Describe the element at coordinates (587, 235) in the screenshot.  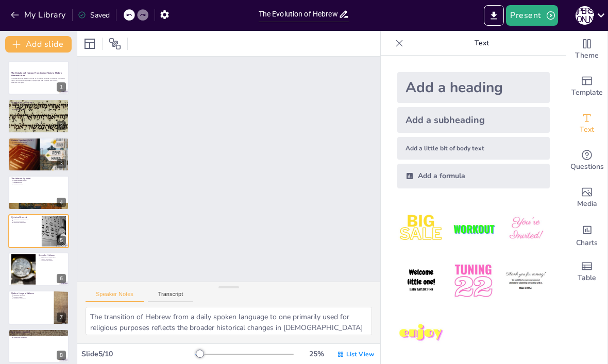
I see `div: Add charts and graphs` at that location.